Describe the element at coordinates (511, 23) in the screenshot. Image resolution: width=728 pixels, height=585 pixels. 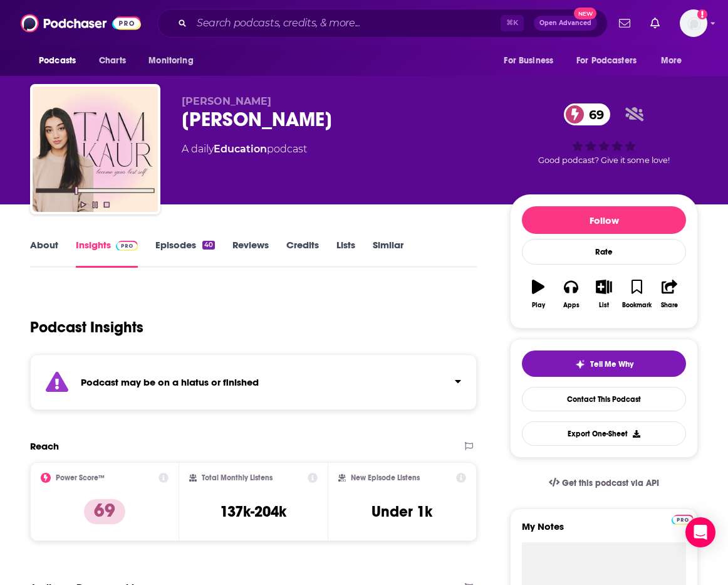
I see `span: ⌘ K` at that location.